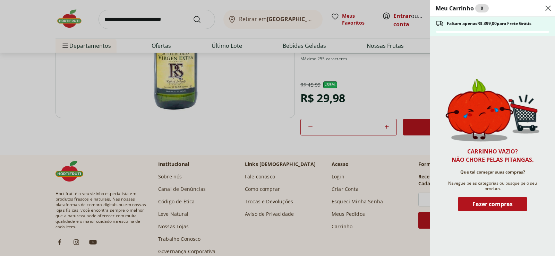  I want to click on h2: Meu Carrinho, so click(462, 8).